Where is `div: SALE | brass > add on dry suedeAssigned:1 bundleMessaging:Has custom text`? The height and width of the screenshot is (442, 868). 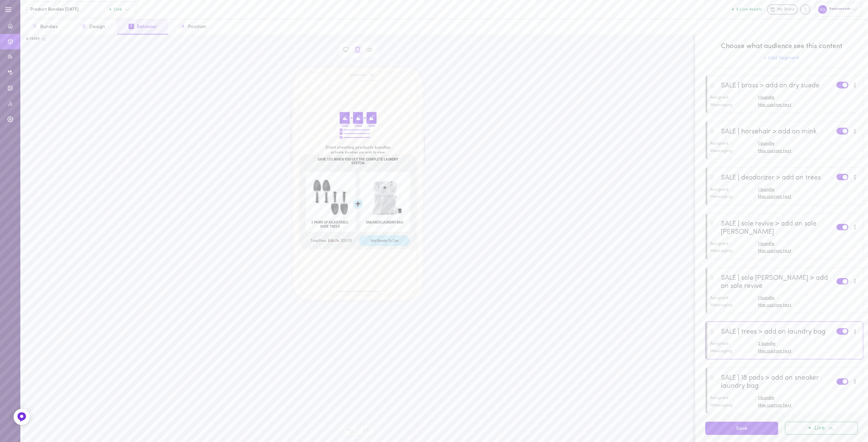
div: SALE | brass > add on dry suedeAssigned:1 bundleMessaging:Has custom text is located at coordinates (784, 94).